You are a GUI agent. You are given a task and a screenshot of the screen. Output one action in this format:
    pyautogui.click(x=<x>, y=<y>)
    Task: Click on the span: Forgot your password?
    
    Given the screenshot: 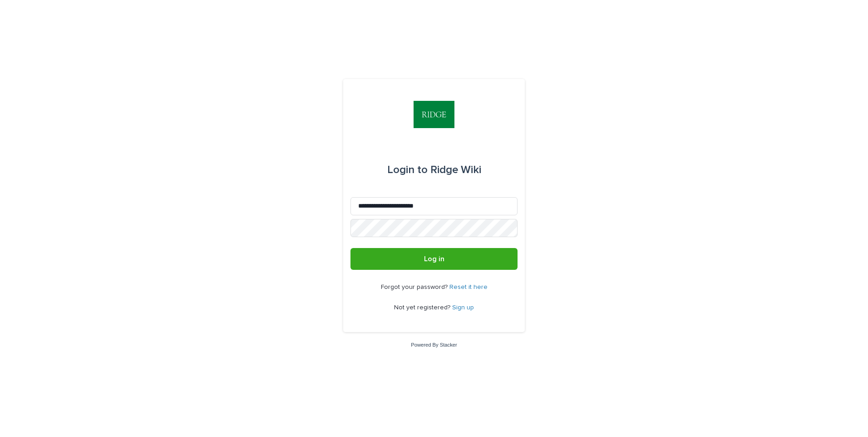 What is the action you would take?
    pyautogui.click(x=415, y=287)
    